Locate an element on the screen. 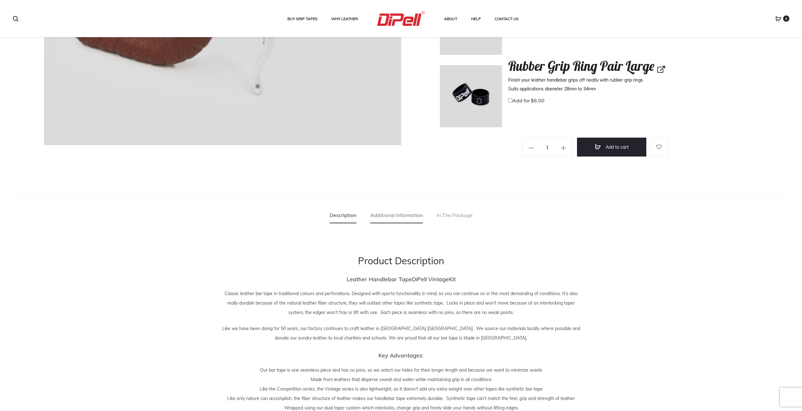 The height and width of the screenshot is (411, 802). a: Description is located at coordinates (343, 215).